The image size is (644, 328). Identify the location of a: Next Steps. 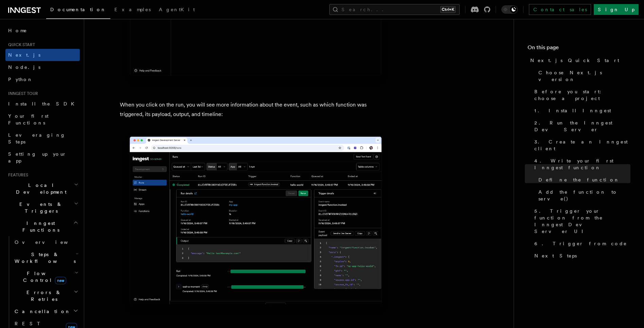
(580, 256).